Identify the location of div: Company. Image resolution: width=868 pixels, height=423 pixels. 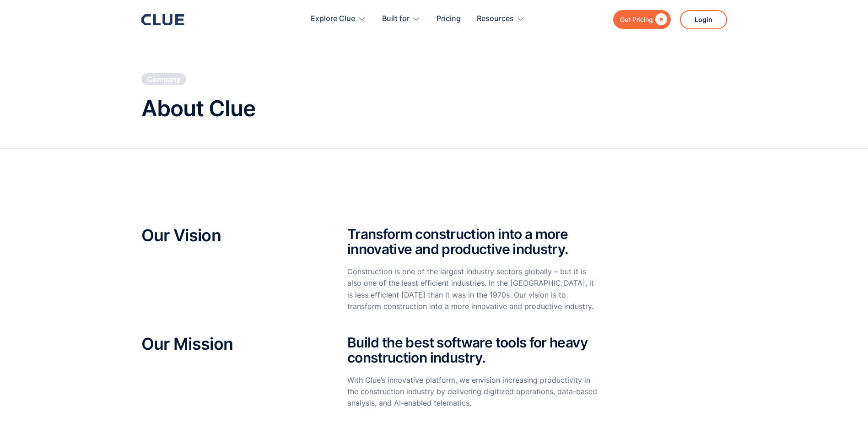
(164, 79).